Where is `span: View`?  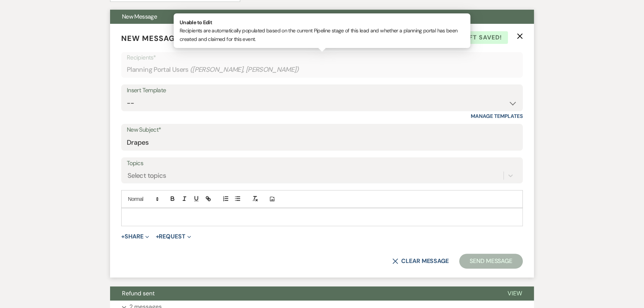
span: View is located at coordinates (515, 293).